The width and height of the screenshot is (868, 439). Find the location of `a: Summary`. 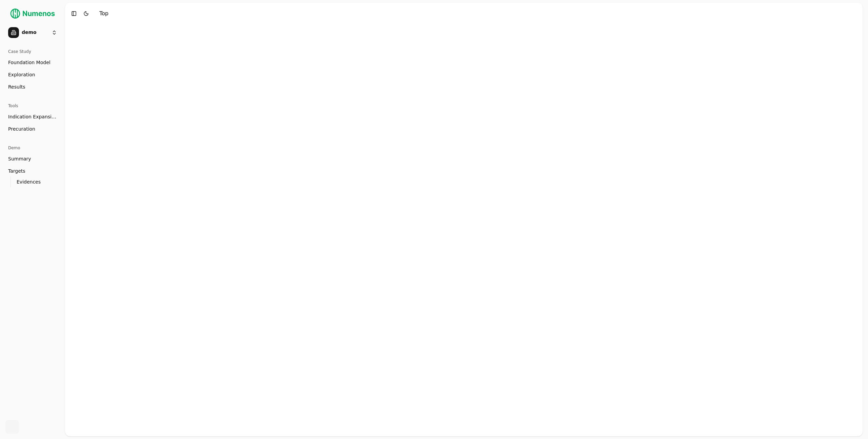

a: Summary is located at coordinates (33, 158).